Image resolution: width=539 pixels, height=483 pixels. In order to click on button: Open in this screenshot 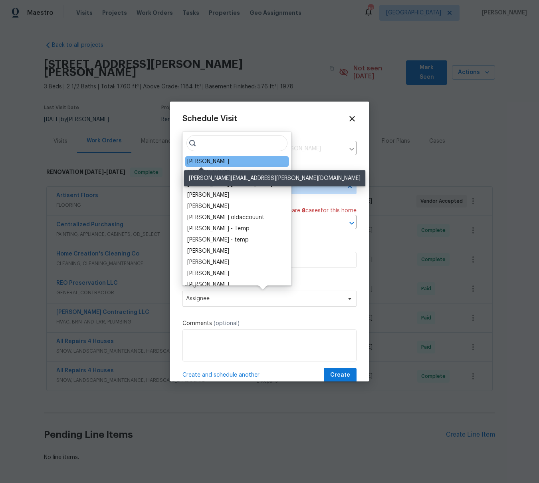, I will do `click(352, 223)`.